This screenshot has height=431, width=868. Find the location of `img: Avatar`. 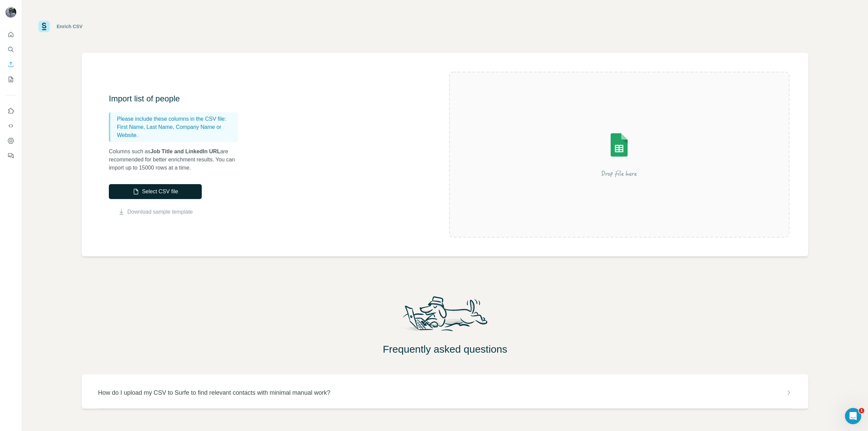

img: Avatar is located at coordinates (11, 12).